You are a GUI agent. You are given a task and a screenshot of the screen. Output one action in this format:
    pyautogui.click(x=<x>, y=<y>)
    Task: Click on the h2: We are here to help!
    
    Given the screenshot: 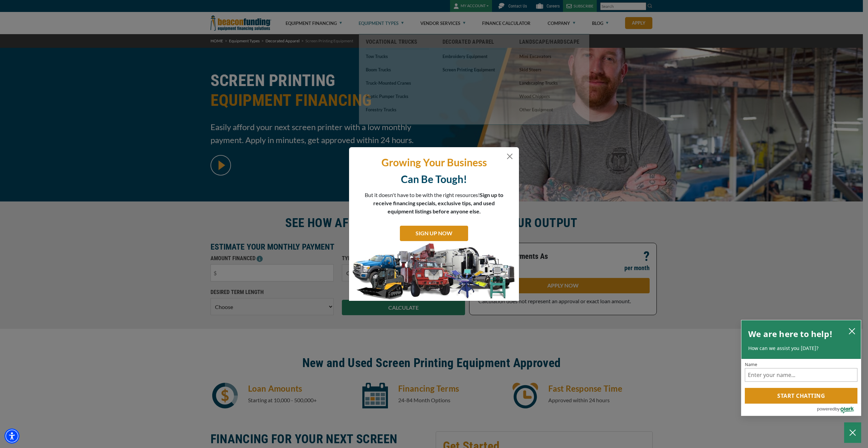 What is the action you would take?
    pyautogui.click(x=791, y=334)
    